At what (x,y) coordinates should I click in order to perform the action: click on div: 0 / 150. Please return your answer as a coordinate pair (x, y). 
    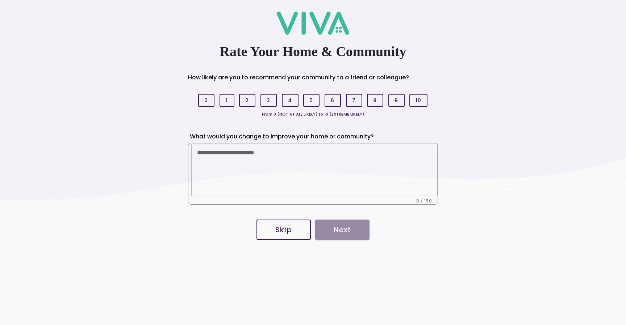
    Looking at the image, I should click on (421, 201).